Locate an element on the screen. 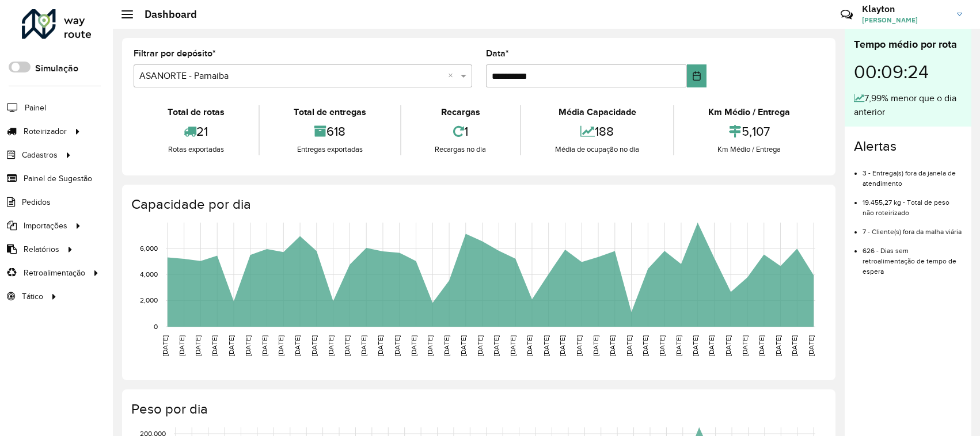 The height and width of the screenshot is (436, 980). span: Pedidos is located at coordinates (36, 202).